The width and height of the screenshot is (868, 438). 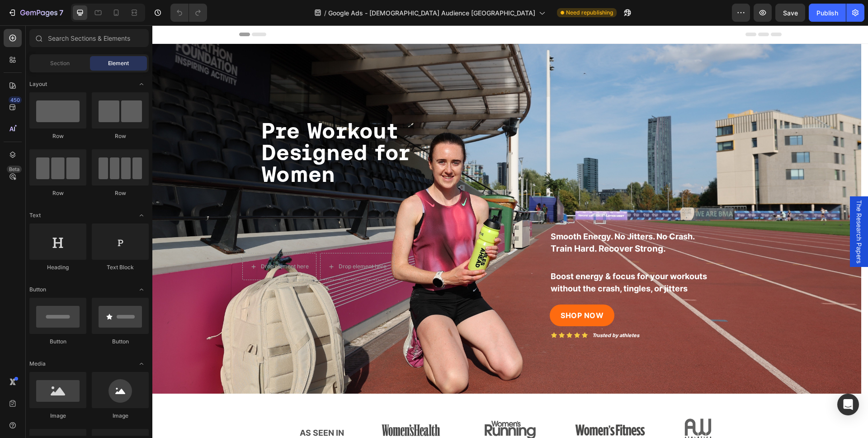 What do you see at coordinates (463, 309) in the screenshot?
I see `strong: Trusted by athletes` at bounding box center [463, 309].